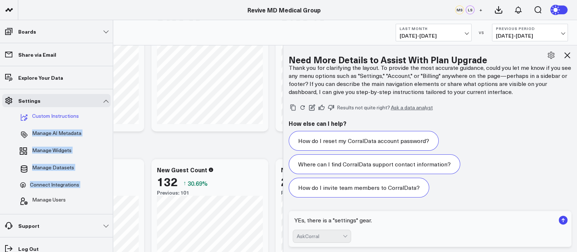 This screenshot has height=252, width=577. Describe the element at coordinates (364, 141) in the screenshot. I see `button: How do I reset my CorralData account password?` at that location.